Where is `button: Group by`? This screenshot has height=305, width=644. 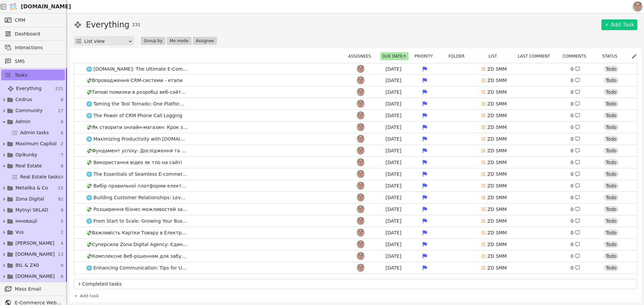 button: Group by is located at coordinates (153, 41).